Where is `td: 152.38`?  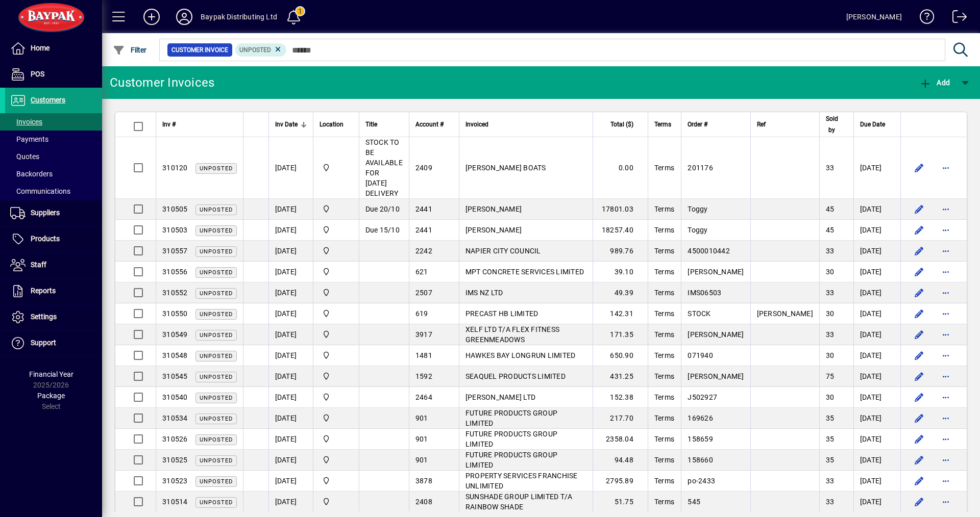
td: 152.38 is located at coordinates (619, 397).